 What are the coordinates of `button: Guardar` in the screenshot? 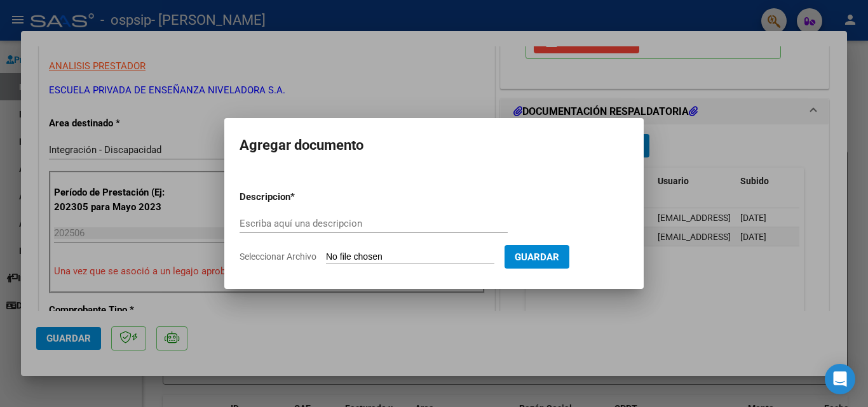 It's located at (537, 256).